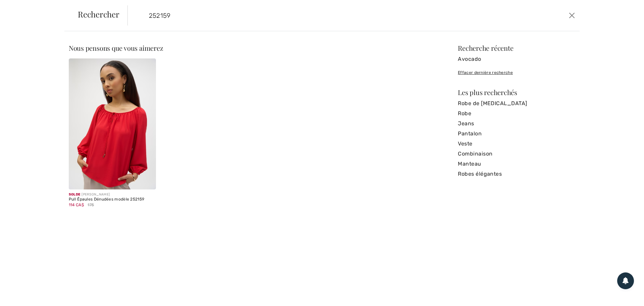 The width and height of the screenshot is (644, 306). What do you see at coordinates (517, 92) in the screenshot?
I see `div: Les plus recherchés` at bounding box center [517, 92].